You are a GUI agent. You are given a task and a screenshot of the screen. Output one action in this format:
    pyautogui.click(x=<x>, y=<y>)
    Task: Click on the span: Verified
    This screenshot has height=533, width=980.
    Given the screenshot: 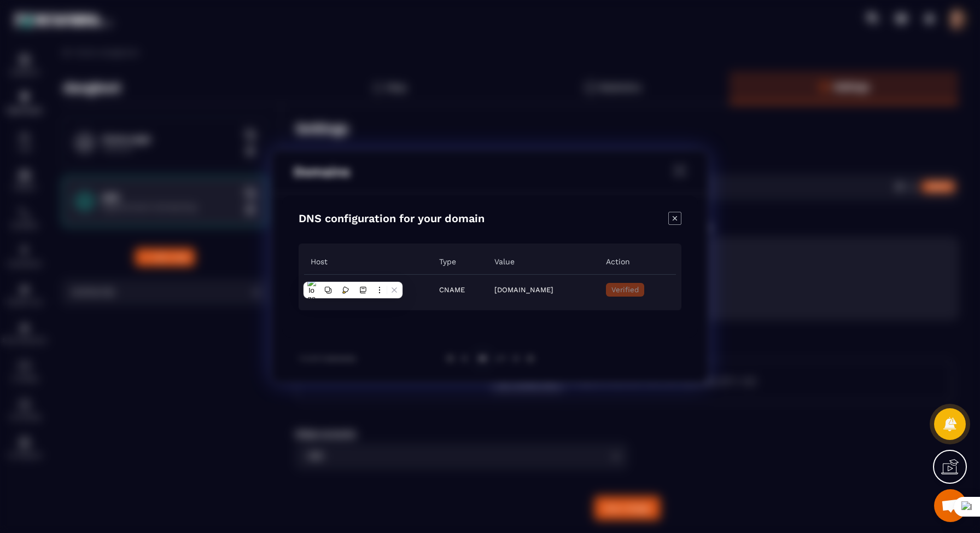 What is the action you would take?
    pyautogui.click(x=625, y=289)
    